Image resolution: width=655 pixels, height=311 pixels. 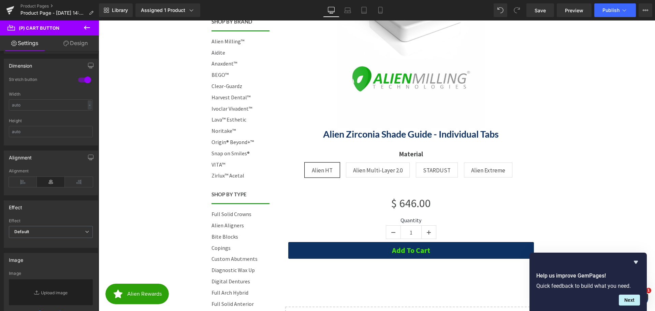 I want to click on span: $ 646.00, so click(x=312, y=183).